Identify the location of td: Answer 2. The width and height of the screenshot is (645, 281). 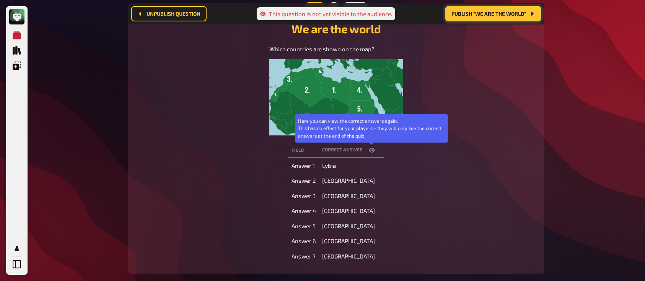
(304, 181).